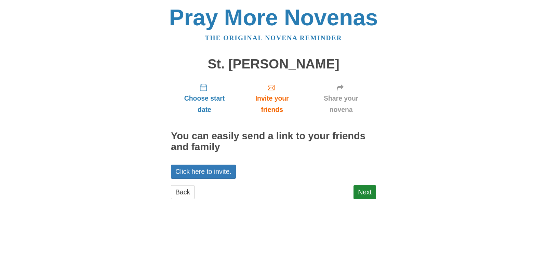 The width and height of the screenshot is (547, 268). Describe the element at coordinates (341, 104) in the screenshot. I see `span: Share your novena` at that location.